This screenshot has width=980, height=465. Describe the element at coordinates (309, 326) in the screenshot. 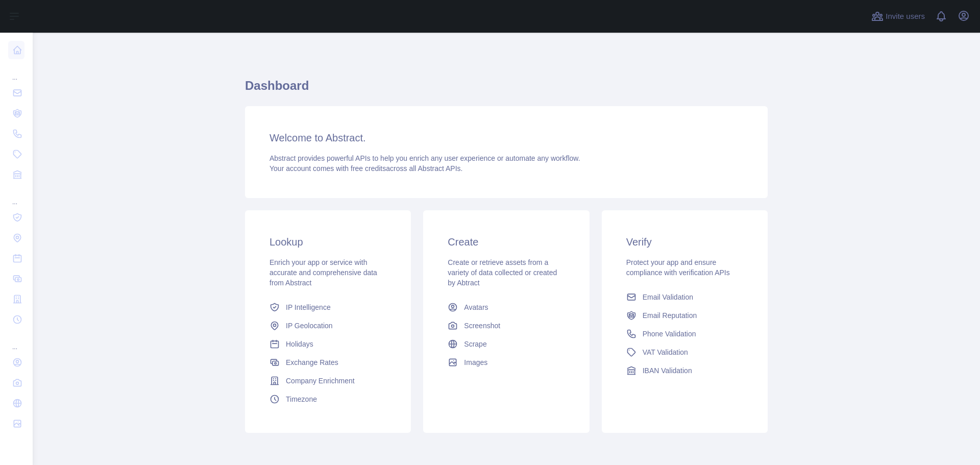

I see `span: IP Geolocation` at that location.